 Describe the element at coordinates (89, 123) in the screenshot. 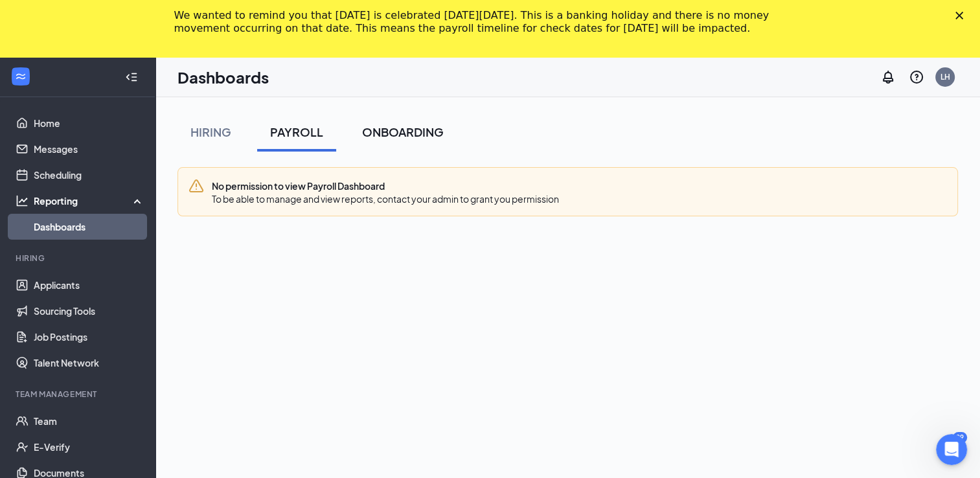

I see `a: Home` at that location.